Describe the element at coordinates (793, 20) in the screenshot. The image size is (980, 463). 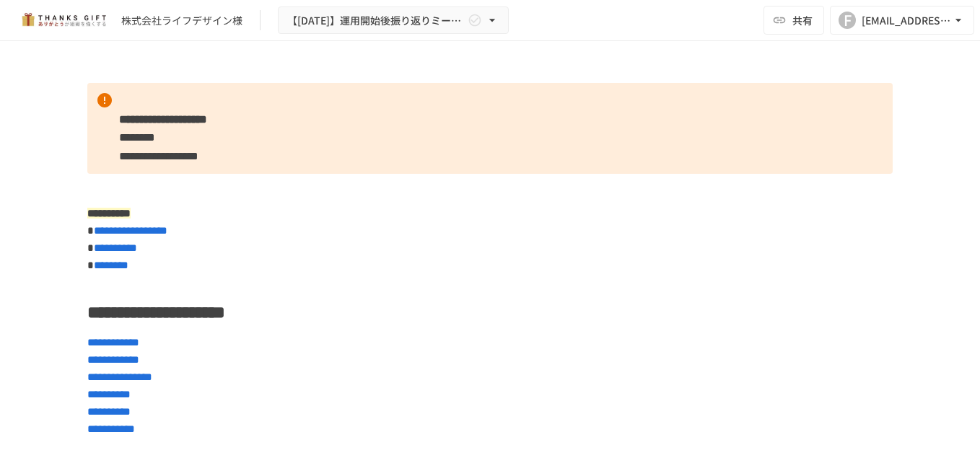
I see `button: 共有` at that location.